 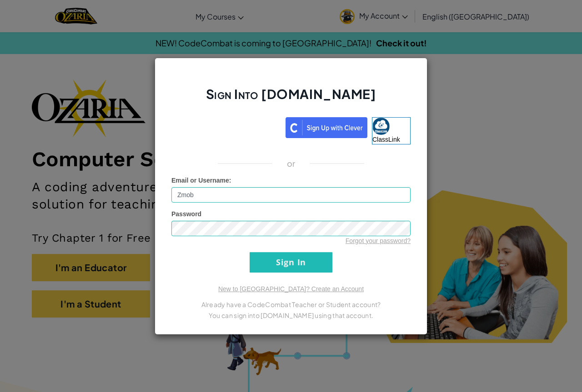 What do you see at coordinates (381, 127) in the screenshot?
I see `img: classlink-logo-small.png` at bounding box center [381, 127].